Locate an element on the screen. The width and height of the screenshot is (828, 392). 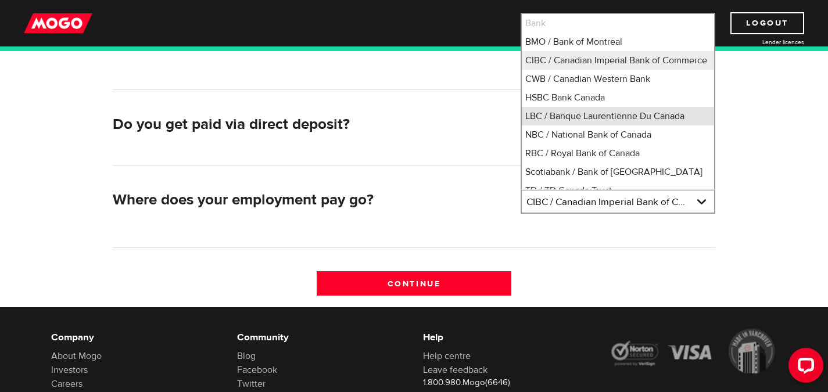
li: TD / TD Canada Trust is located at coordinates (618, 191).